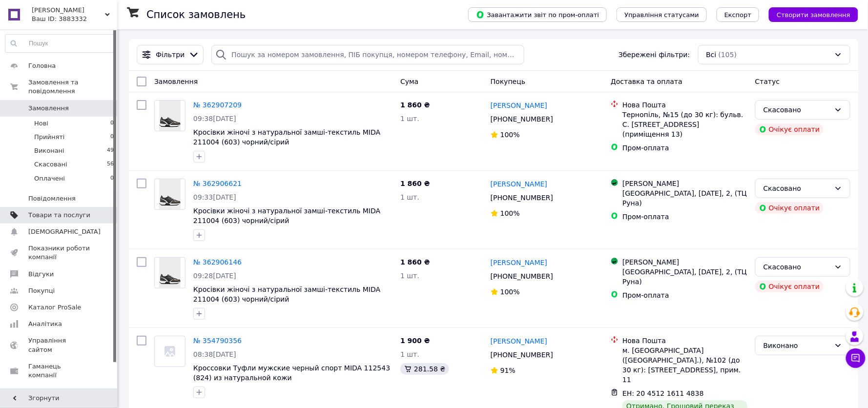  What do you see at coordinates (813, 15) in the screenshot?
I see `button: Створити замовлення` at bounding box center [813, 15].